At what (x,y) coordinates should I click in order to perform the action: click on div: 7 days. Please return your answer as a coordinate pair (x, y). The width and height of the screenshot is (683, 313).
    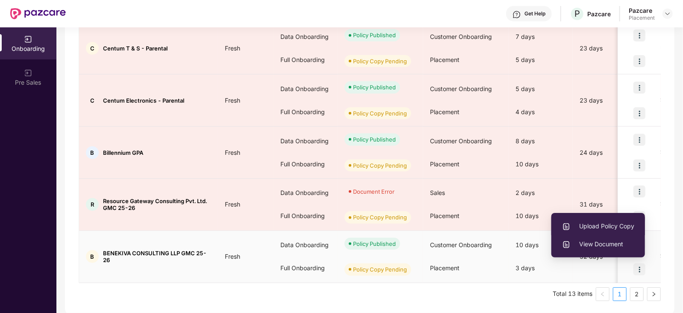
    Looking at the image, I should click on (540, 37).